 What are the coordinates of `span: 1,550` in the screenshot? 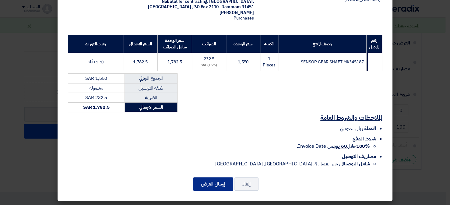 It's located at (243, 62).